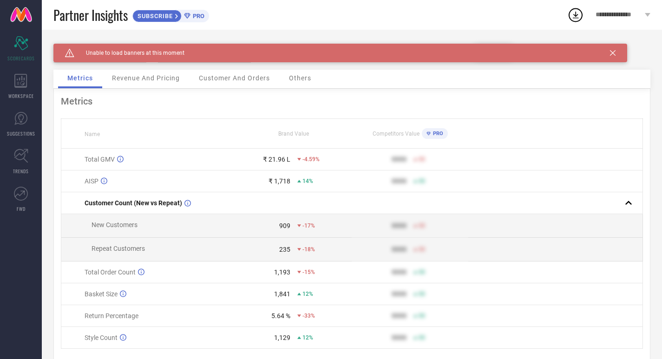  I want to click on span: Revenue And Pricing, so click(146, 78).